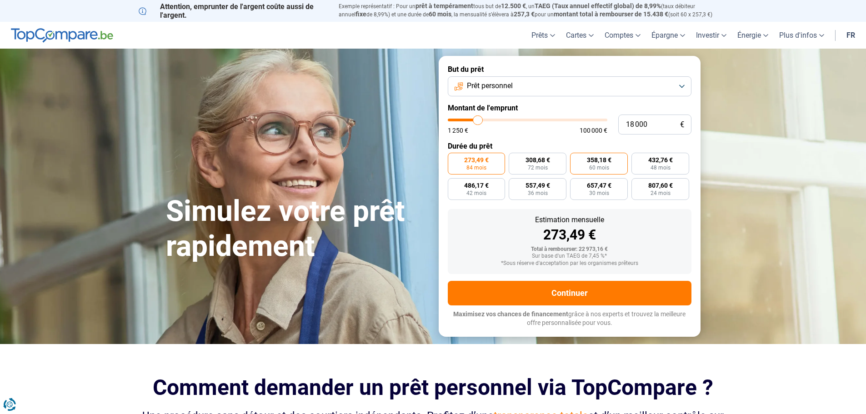 This screenshot has height=414, width=866. What do you see at coordinates (444, 6) in the screenshot?
I see `span: prêt à tempérament` at bounding box center [444, 6].